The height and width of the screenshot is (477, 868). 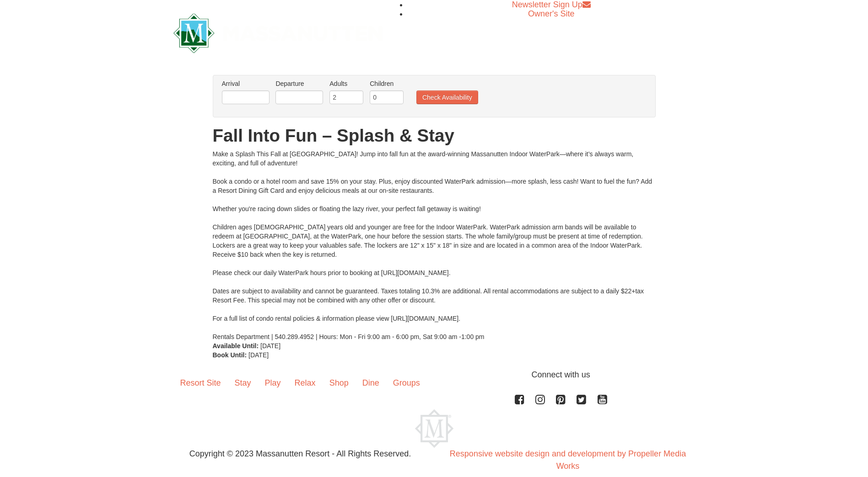 What do you see at coordinates (568, 460) in the screenshot?
I see `a: Responsive website design and development by Propeller Media Works` at bounding box center [568, 460].